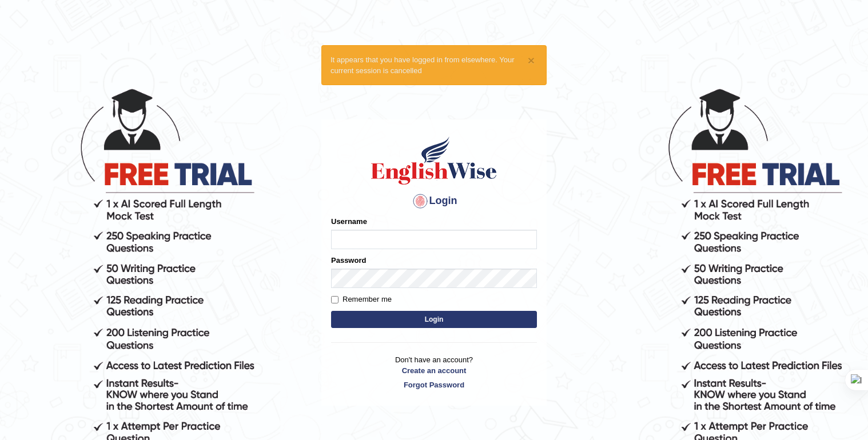 This screenshot has height=440, width=868. What do you see at coordinates (434, 66) in the screenshot?
I see `div: It appears that you have logged in from elsewhere. Your current session is cancelled` at bounding box center [434, 66].